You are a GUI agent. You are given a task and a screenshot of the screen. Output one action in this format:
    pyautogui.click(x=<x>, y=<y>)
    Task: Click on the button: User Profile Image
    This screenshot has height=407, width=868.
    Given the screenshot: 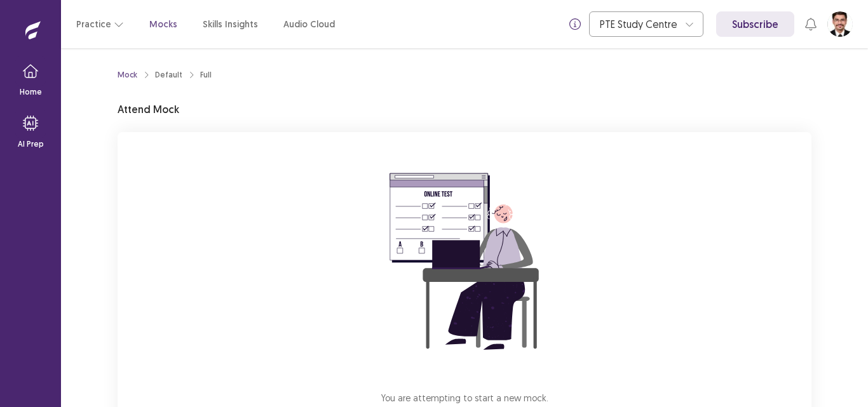 What is the action you would take?
    pyautogui.click(x=841, y=24)
    